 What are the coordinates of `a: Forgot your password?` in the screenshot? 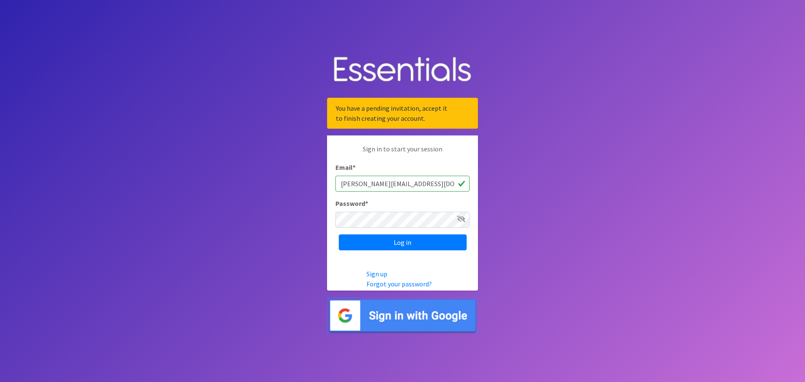 It's located at (399, 284).